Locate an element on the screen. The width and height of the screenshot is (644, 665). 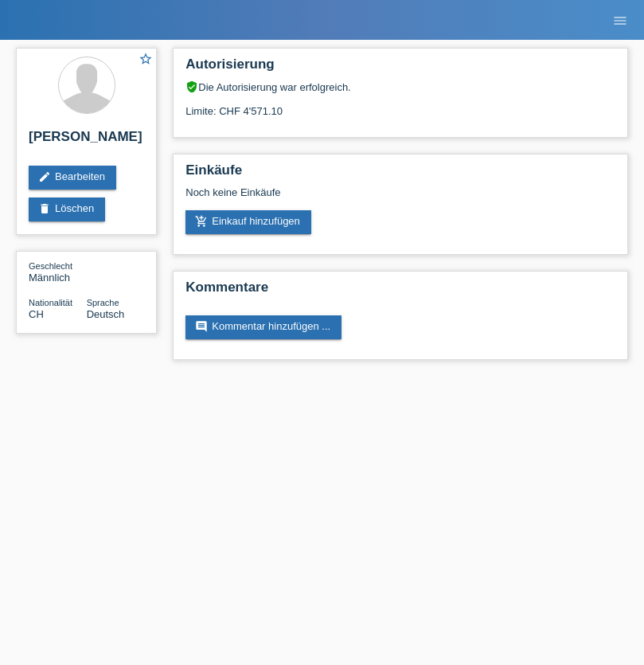
div: Noch keine Einkäufe is located at coordinates (400, 199).